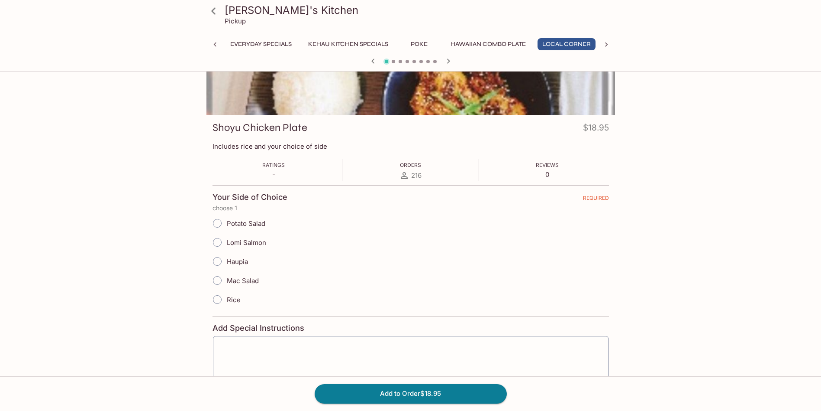 Image resolution: width=821 pixels, height=411 pixels. Describe the element at coordinates (243, 280) in the screenshot. I see `span: Mac Salad` at that location.